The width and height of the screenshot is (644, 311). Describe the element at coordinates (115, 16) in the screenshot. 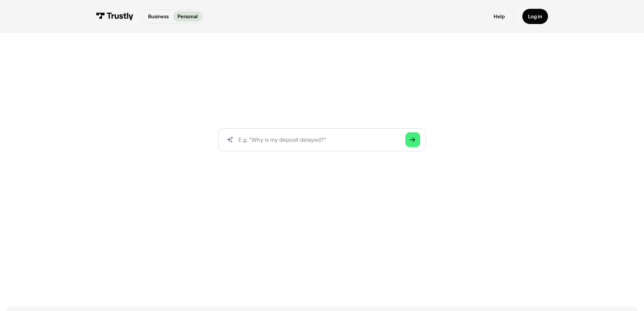

I see `img: Trustly Logo` at that location.